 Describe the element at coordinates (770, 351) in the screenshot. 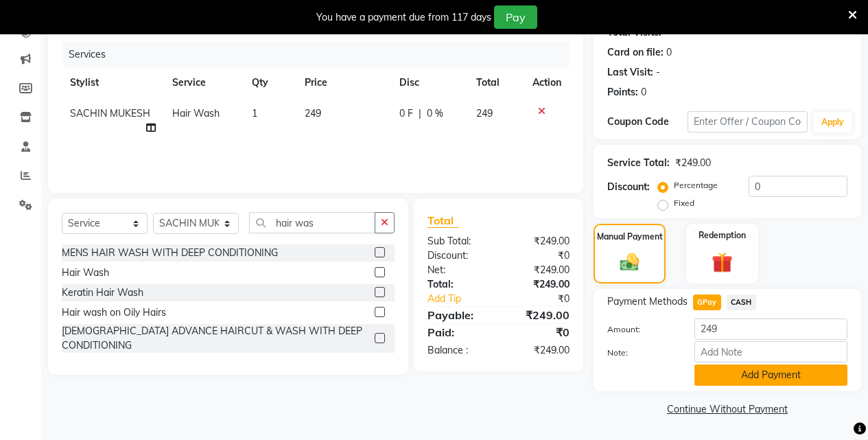

I see `input: Add Note` at that location.